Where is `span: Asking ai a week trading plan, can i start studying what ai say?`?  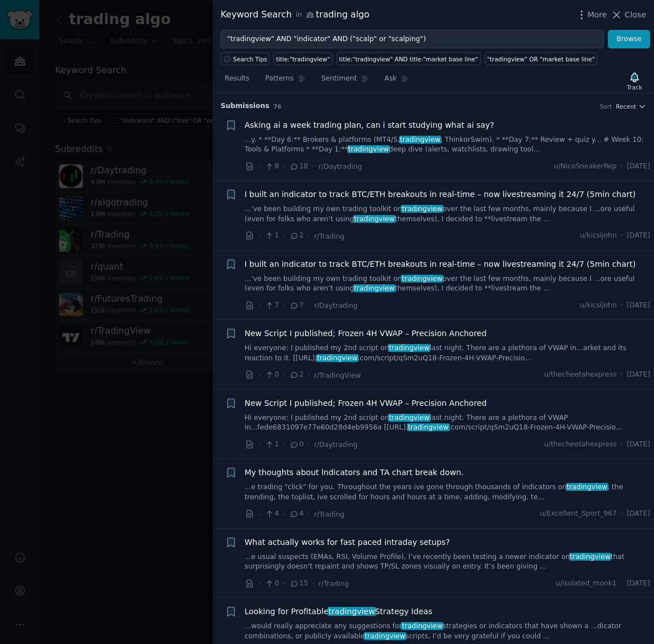
span: Asking ai a week trading plan, can i start studying what ai say? is located at coordinates (369, 125).